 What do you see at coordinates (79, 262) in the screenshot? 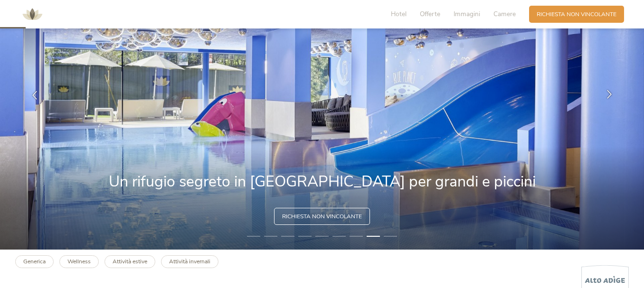
I see `b: Wellness` at bounding box center [79, 262].